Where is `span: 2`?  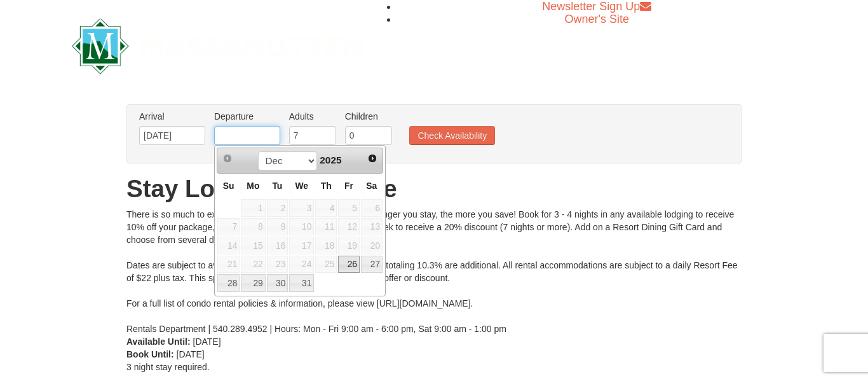
span: 2 is located at coordinates (278, 208).